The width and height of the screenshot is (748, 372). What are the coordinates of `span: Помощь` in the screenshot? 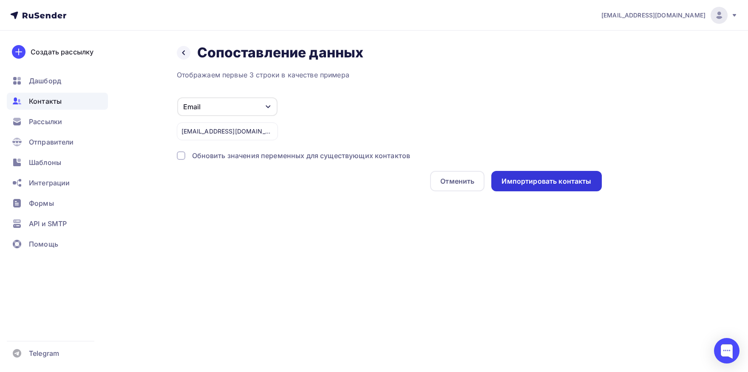 It's located at (43, 244).